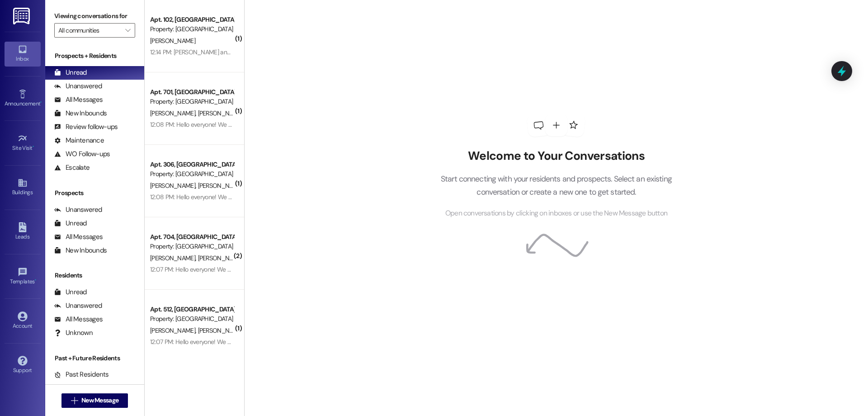 The height and width of the screenshot is (416, 868). I want to click on p: Start connecting with your residents and prospects. Select an existing conversation or create a n..., so click(556, 185).